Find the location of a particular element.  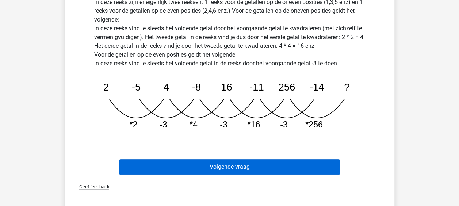

tspan: 256 is located at coordinates (286, 87).